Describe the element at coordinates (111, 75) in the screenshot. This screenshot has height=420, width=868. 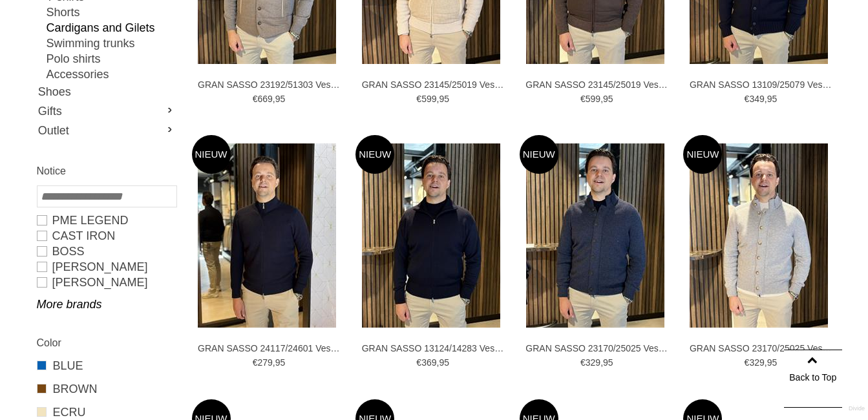
I see `a: Accessories` at that location.